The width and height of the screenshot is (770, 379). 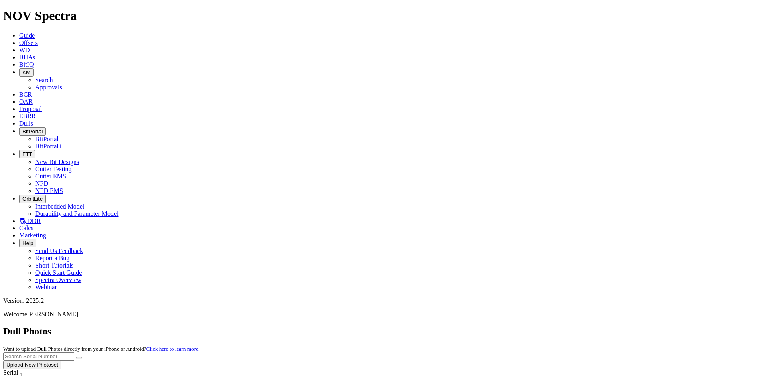 What do you see at coordinates (32, 131) in the screenshot?
I see `button: BitPortal` at bounding box center [32, 131].